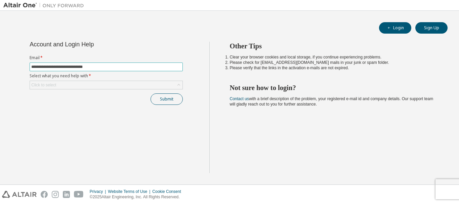 The image size is (459, 204). What do you see at coordinates (99, 191) in the screenshot?
I see `div: Privacy` at bounding box center [99, 191].